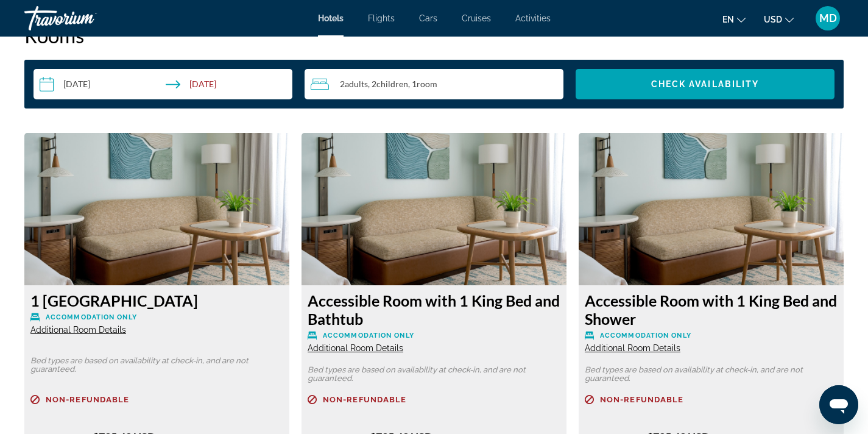 The image size is (868, 434). I want to click on span: , 1, so click(423, 84).